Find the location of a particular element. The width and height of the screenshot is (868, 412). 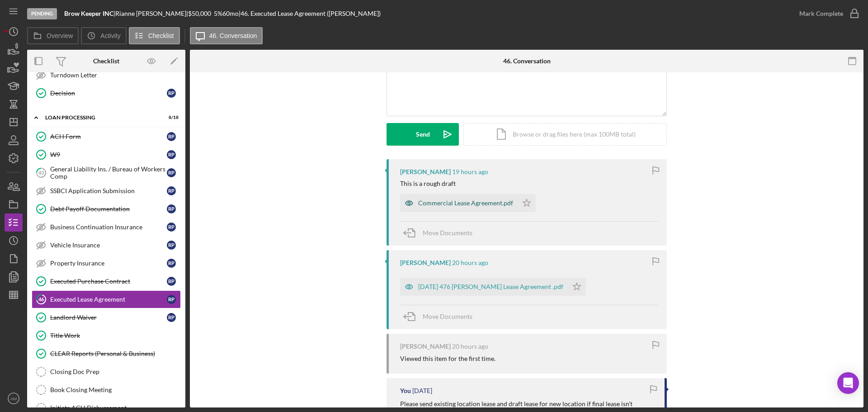

button: Overview is located at coordinates (53, 36).